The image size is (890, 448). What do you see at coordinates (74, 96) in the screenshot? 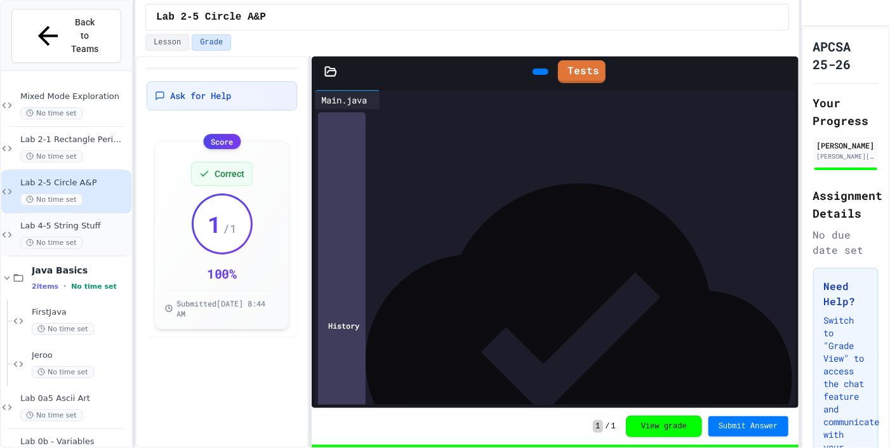
I see `span: Mixed Mode Exploration` at bounding box center [74, 96].